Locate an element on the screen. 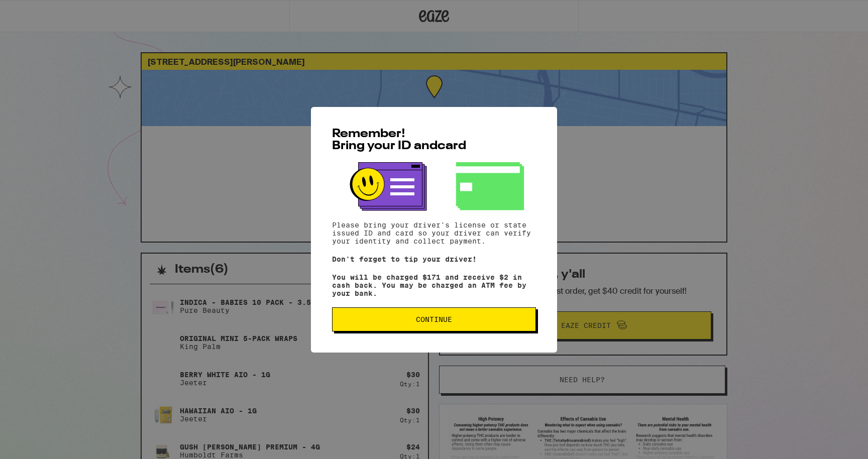  p: You will be charged $171 and receive $2 in cash back. You may be charged an ATM fee by your bank. is located at coordinates (434, 285).